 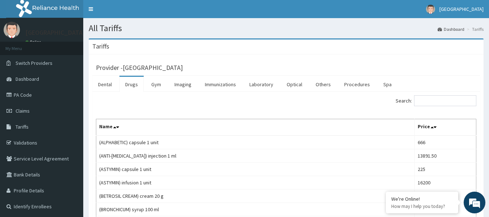 I want to click on a: Laboratory, so click(x=261, y=84).